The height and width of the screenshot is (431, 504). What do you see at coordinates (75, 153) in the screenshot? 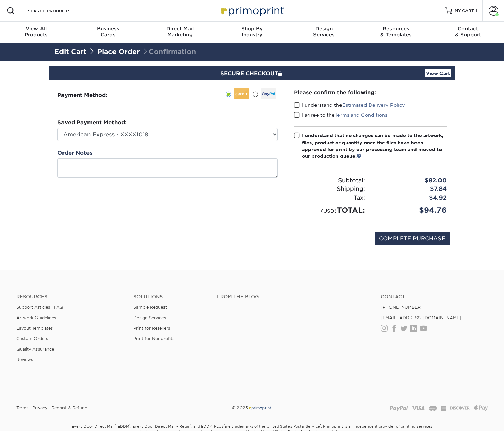
I see `label: Order Notes` at bounding box center [75, 153].